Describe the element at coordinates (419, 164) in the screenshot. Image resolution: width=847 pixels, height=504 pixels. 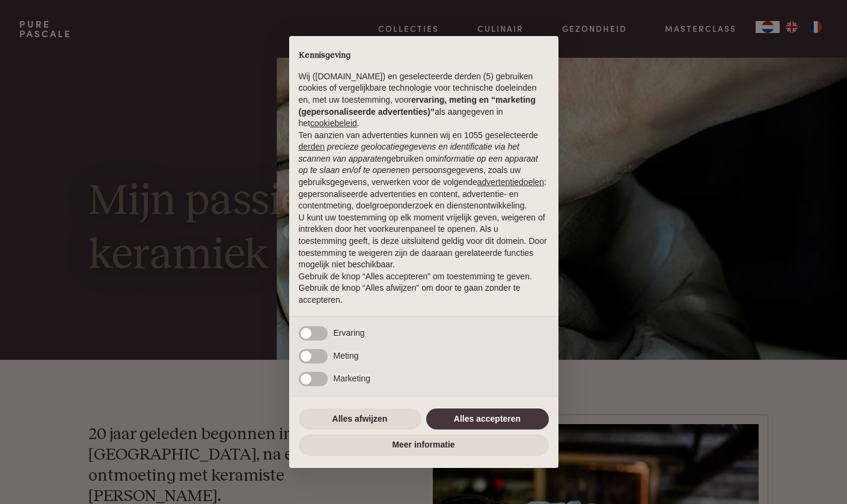
I see `em: informatie op een apparaat op te slaan en/of te openen` at that location.